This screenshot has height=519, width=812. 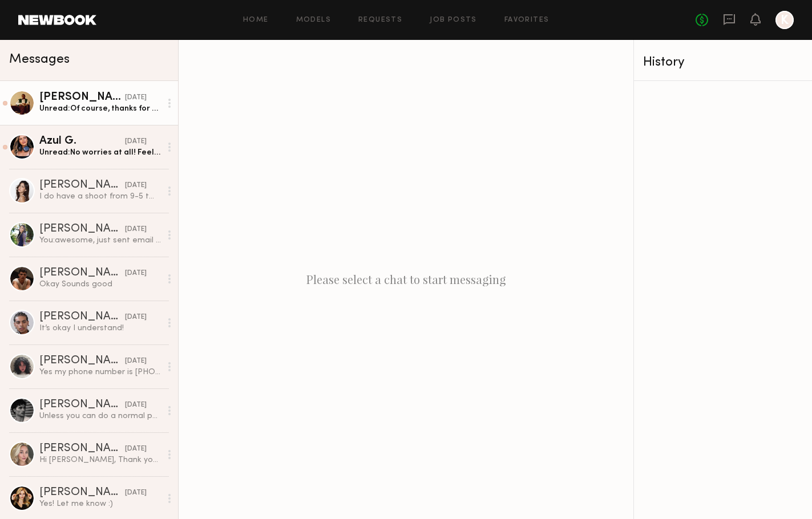 What do you see at coordinates (380, 20) in the screenshot?
I see `a: Requests` at bounding box center [380, 20].